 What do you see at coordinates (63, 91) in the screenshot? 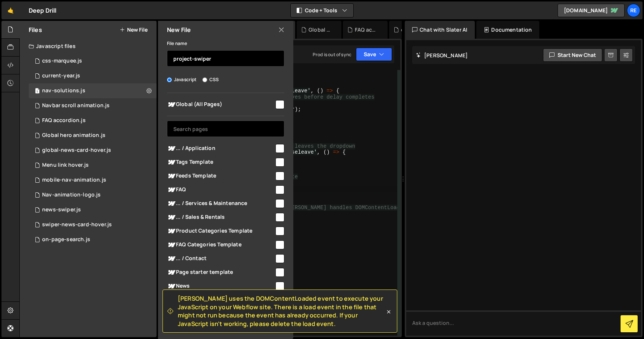
I see `div: nav-solutions.js` at bounding box center [63, 91].